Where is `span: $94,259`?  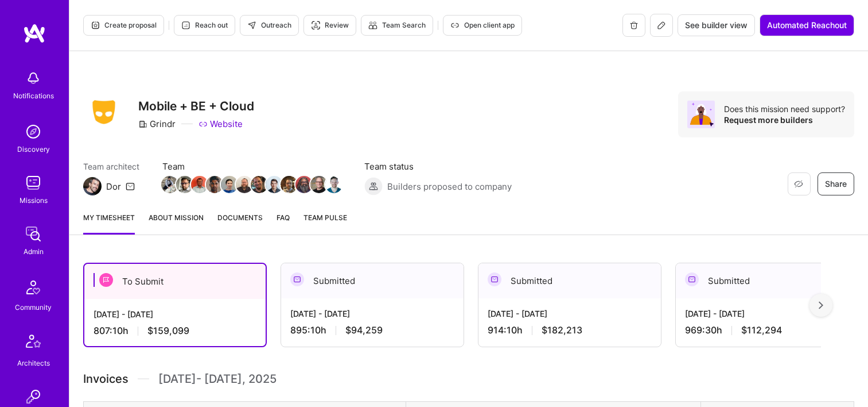
span: $94,259 is located at coordinates (363, 330).